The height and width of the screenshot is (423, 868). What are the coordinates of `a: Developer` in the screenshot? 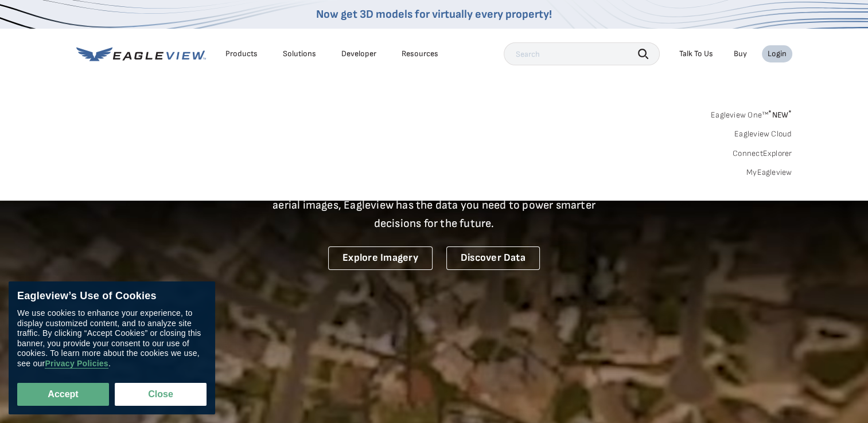 It's located at (359, 54).